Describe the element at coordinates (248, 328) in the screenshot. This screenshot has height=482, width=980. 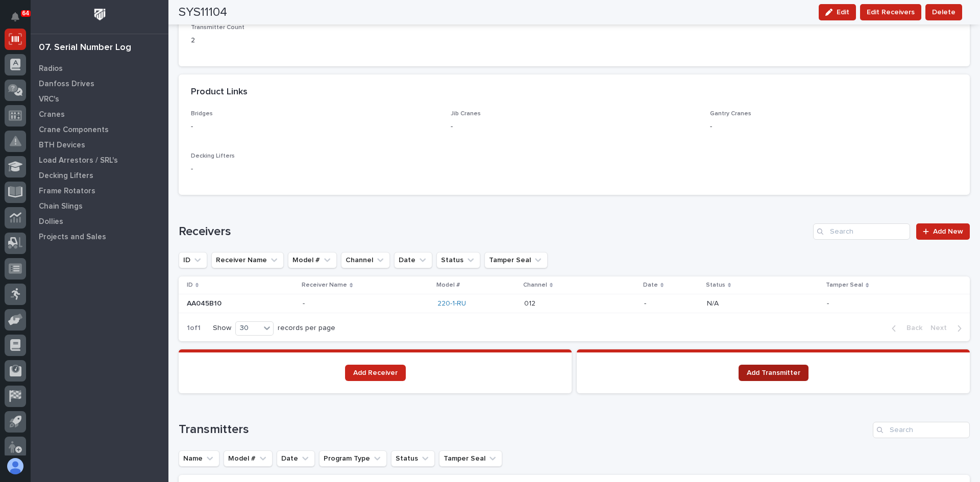
I see `div: 30` at that location.